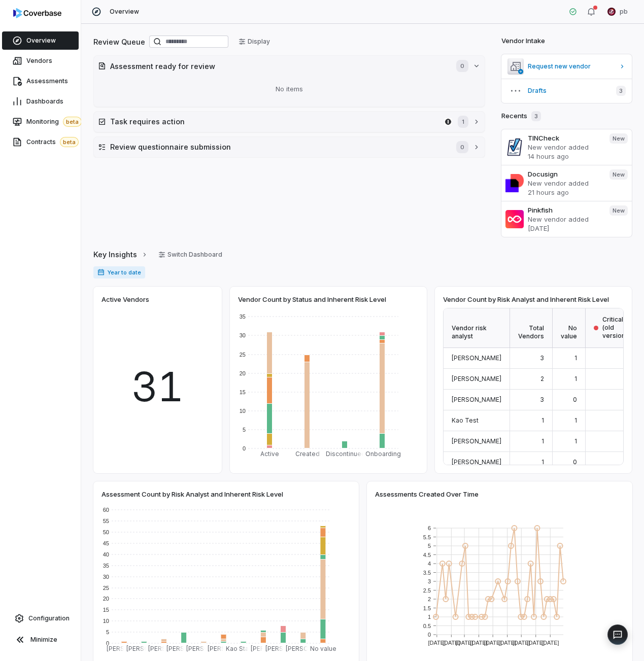  I want to click on text: 4, so click(429, 564).